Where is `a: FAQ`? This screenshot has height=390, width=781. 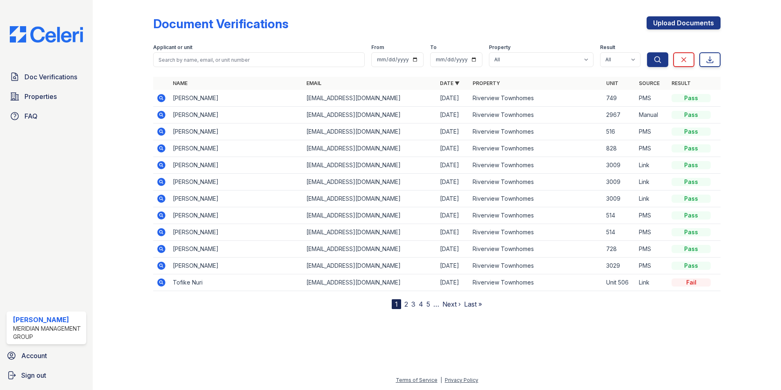 a: FAQ is located at coordinates (46, 116).